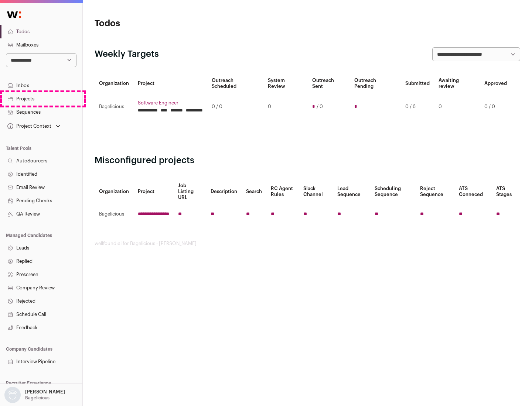 The height and width of the screenshot is (406, 532). I want to click on th: Submitted, so click(417, 84).